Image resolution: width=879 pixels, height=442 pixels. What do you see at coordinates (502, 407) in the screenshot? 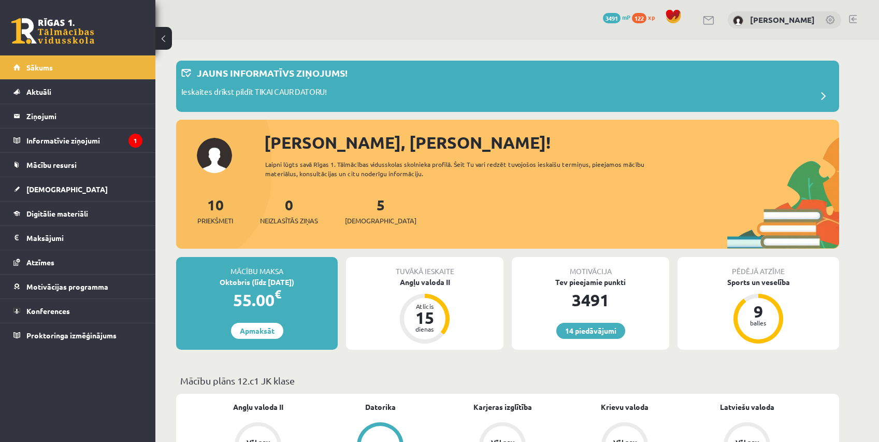
I see `a: Karjeras izglītība` at bounding box center [502, 407].